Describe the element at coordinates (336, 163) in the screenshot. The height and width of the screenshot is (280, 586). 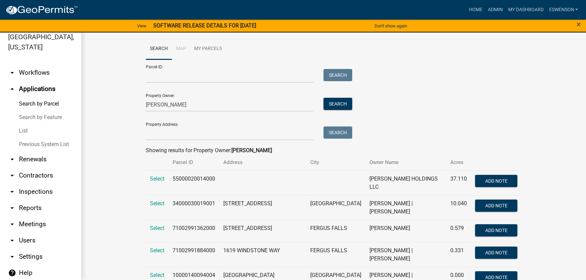
I see `th: City` at that location.